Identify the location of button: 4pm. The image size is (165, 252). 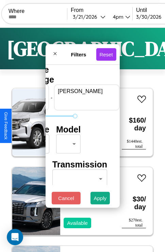
(119, 17).